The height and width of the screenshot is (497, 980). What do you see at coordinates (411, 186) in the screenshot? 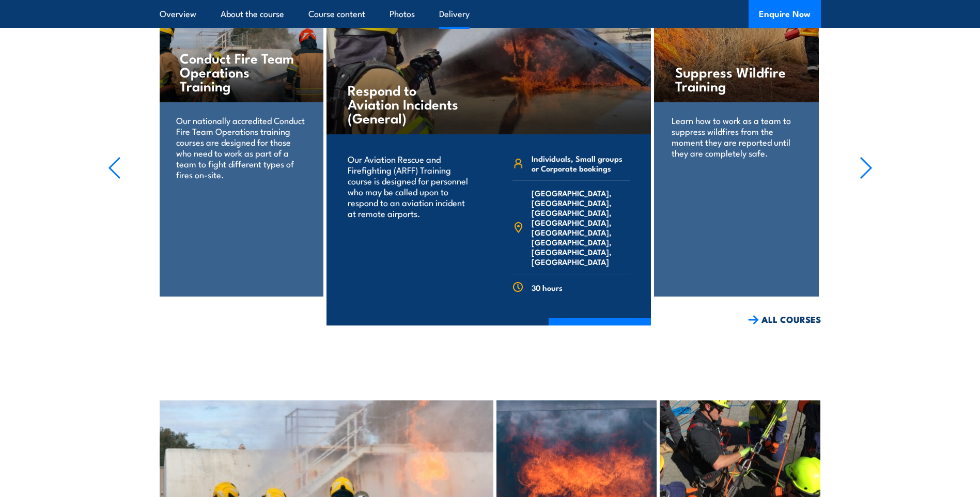
I see `p: Our Aviation Rescue and Firefighting (ARFF) Training course is designed for personnel who may be ...` at bounding box center [411, 186].